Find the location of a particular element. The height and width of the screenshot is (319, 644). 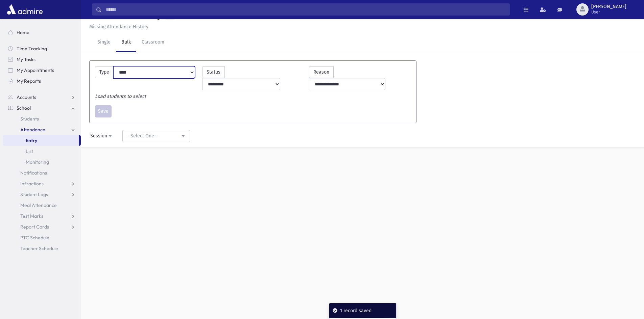

div: --Select One-- is located at coordinates (153, 136).